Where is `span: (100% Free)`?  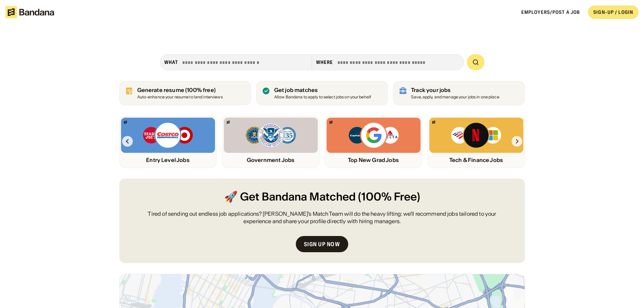
span: (100% Free) is located at coordinates (389, 197).